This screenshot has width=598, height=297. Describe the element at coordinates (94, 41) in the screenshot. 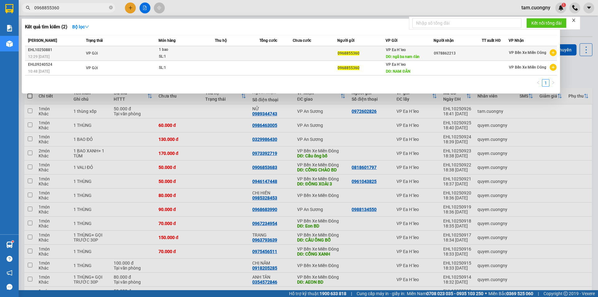

I see `span: Trạng thái` at that location.